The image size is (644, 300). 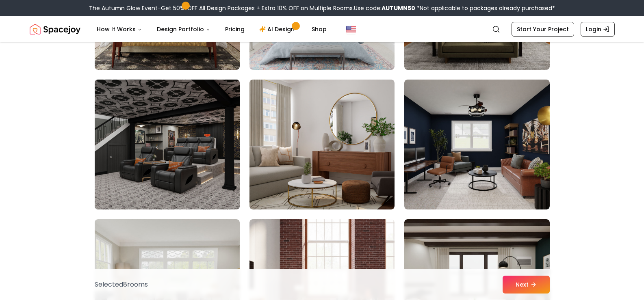 I want to click on a: Spacejoy, so click(x=55, y=29).